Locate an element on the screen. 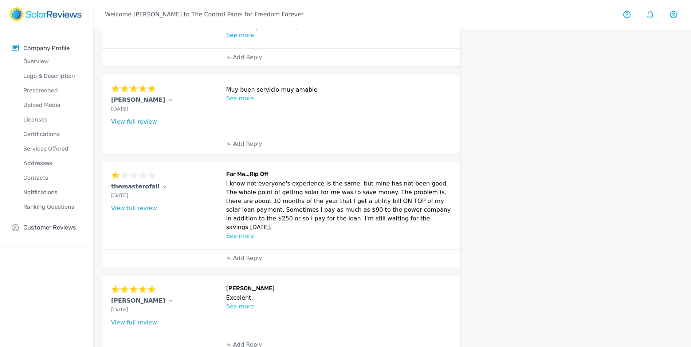  p: Certifications is located at coordinates (52, 134).